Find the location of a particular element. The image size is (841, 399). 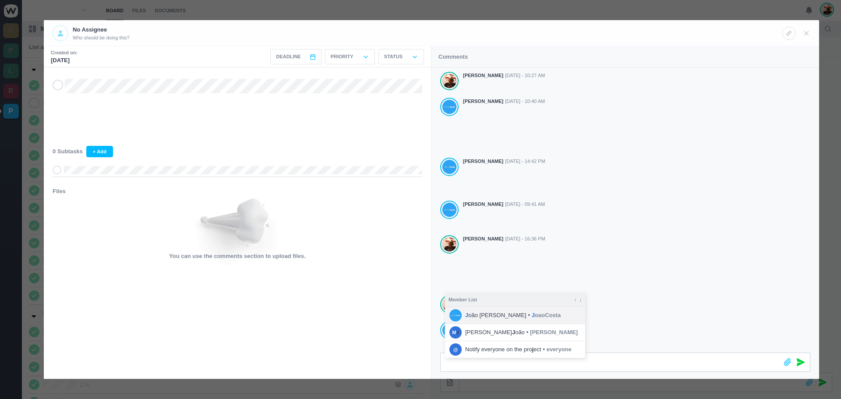

span: oaoCosta is located at coordinates (546, 315).